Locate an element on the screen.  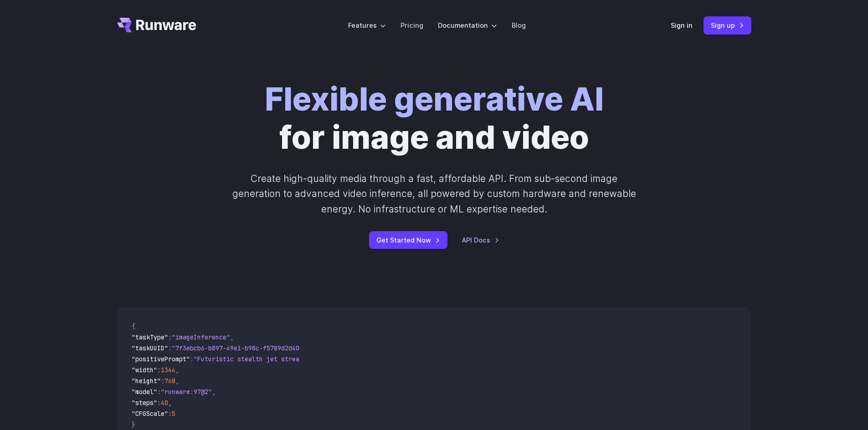
a: Pricing is located at coordinates (412, 25).